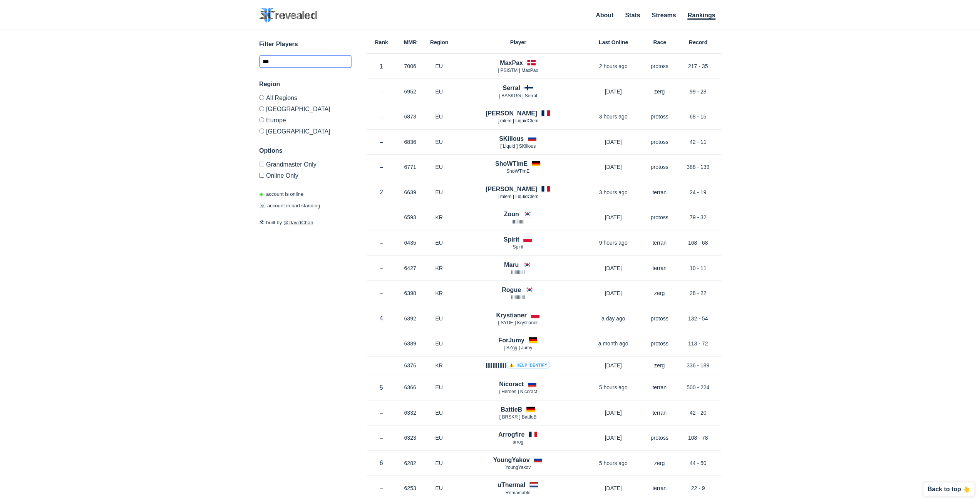 The width and height of the screenshot is (980, 502). What do you see at coordinates (698, 91) in the screenshot?
I see `p: 99 - 28` at bounding box center [698, 91].